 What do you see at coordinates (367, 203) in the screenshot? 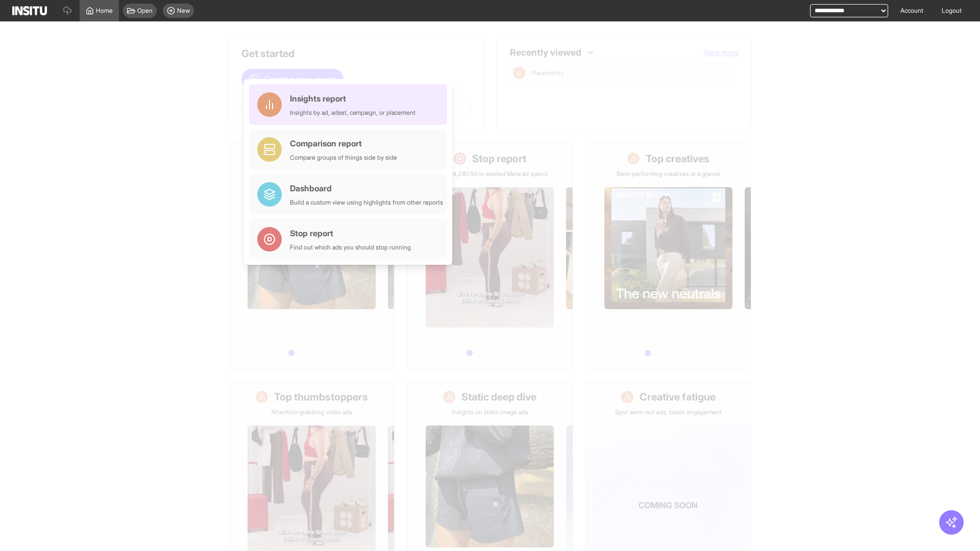
I see `div: Build a custom view using highlights from other reports` at bounding box center [367, 203].